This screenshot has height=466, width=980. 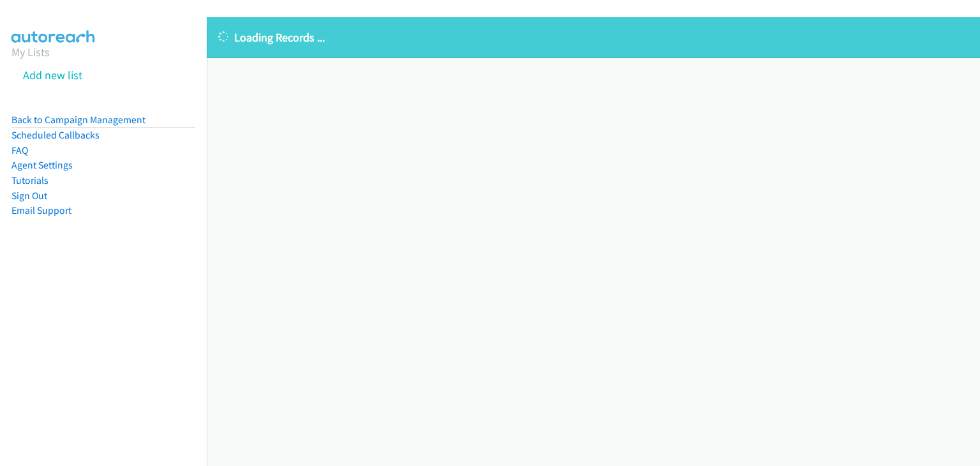 I want to click on a: Agent Settings, so click(x=42, y=165).